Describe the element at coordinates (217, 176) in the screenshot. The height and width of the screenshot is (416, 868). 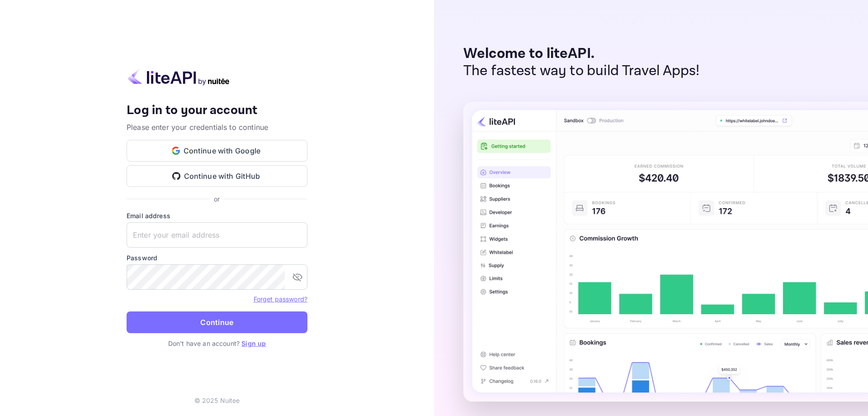
I see `button: Continue with GitHub` at that location.